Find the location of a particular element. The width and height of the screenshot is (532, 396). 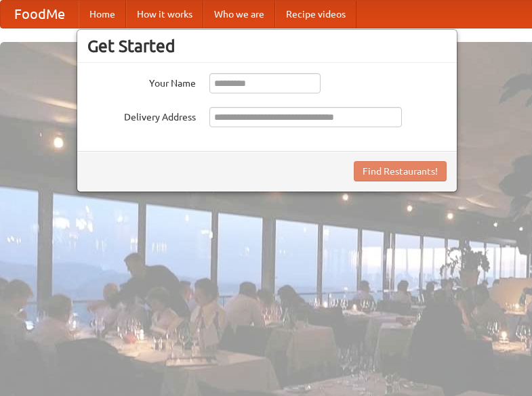

label: Your Name is located at coordinates (142, 82).